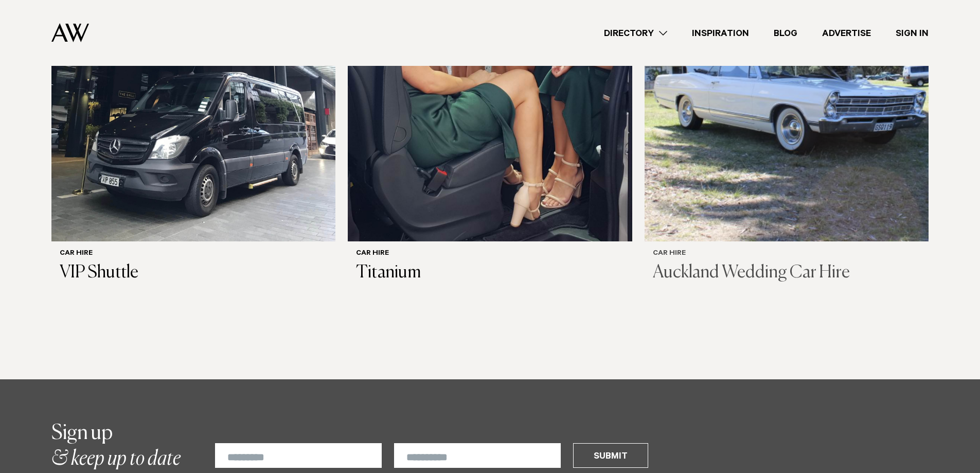 The width and height of the screenshot is (980, 473). Describe the element at coordinates (611, 456) in the screenshot. I see `button: Submit` at that location.